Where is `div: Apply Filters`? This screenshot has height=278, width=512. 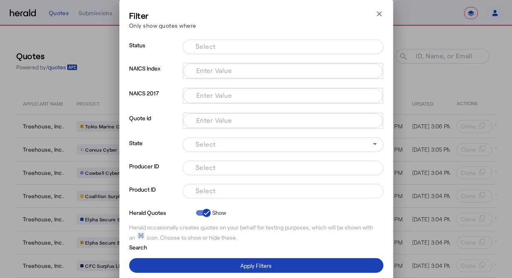
div: Apply Filters is located at coordinates (256, 265).